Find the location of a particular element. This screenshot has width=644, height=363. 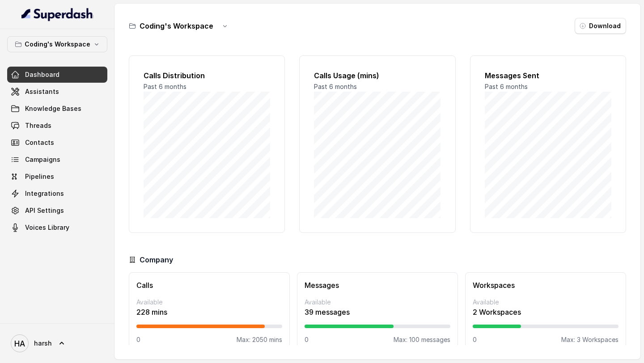

a: Integrations is located at coordinates (57, 193).